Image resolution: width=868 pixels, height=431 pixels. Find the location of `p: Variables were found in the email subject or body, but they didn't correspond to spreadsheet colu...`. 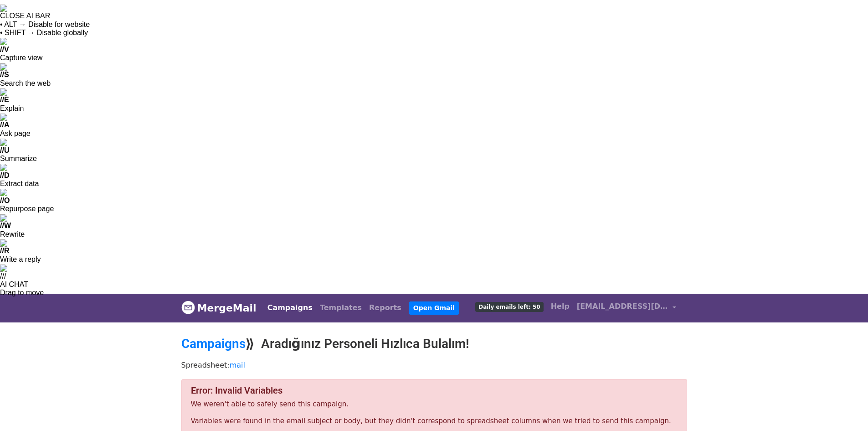

p: Variables were found in the email subject or body, but they didn't correspond to spreadsheet colu... is located at coordinates (435, 421).